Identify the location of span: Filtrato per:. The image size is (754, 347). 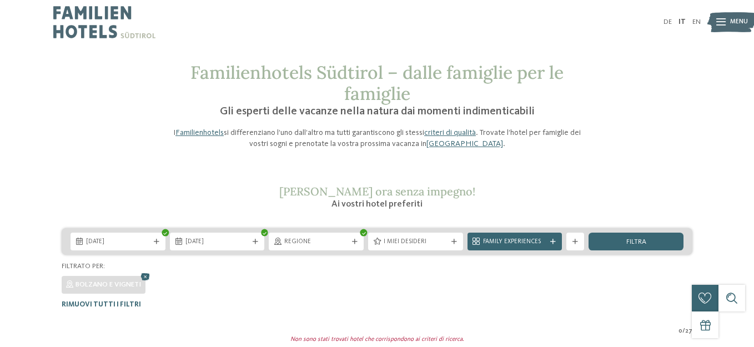
(83, 266).